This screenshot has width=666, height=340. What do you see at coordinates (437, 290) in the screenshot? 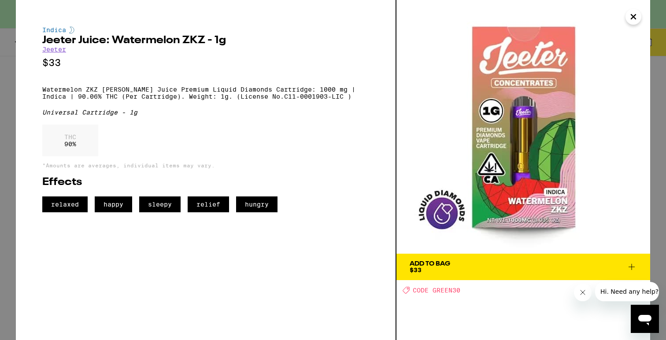
I see `span: CODE GREEN30` at bounding box center [437, 290].